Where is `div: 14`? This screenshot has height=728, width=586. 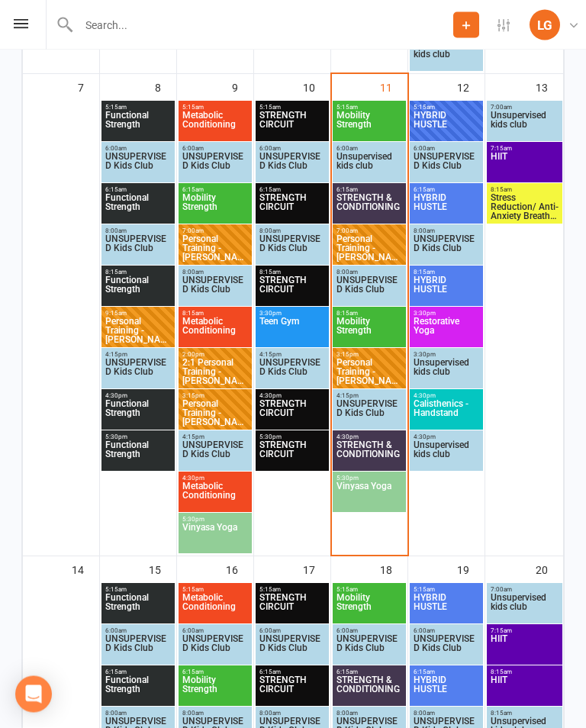 div: 14 is located at coordinates (86, 569).